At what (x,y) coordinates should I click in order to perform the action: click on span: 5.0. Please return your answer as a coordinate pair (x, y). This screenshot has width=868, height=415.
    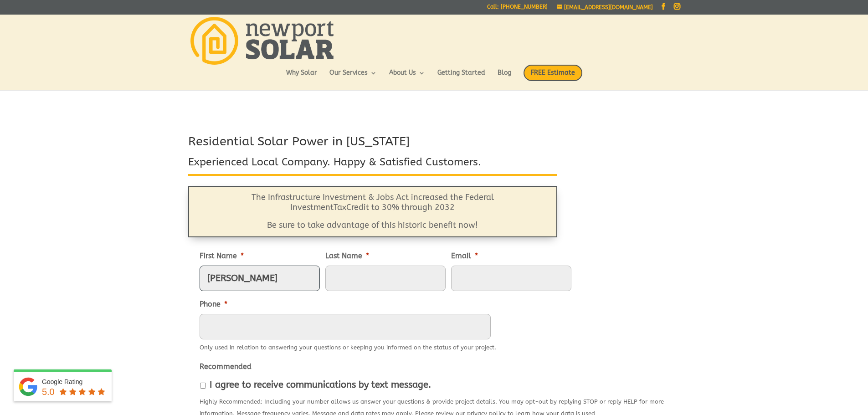
    Looking at the image, I should click on (48, 392).